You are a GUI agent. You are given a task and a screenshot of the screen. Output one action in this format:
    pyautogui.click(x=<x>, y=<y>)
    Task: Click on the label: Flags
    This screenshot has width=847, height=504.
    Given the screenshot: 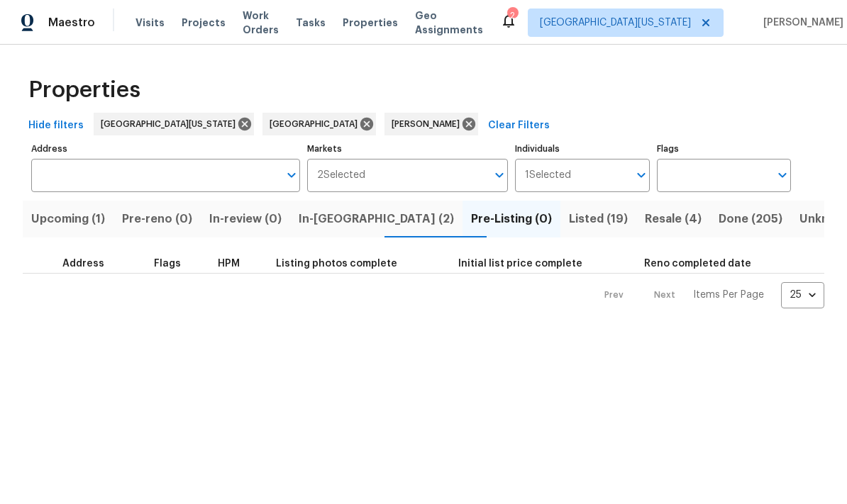 What is the action you would take?
    pyautogui.click(x=723, y=149)
    